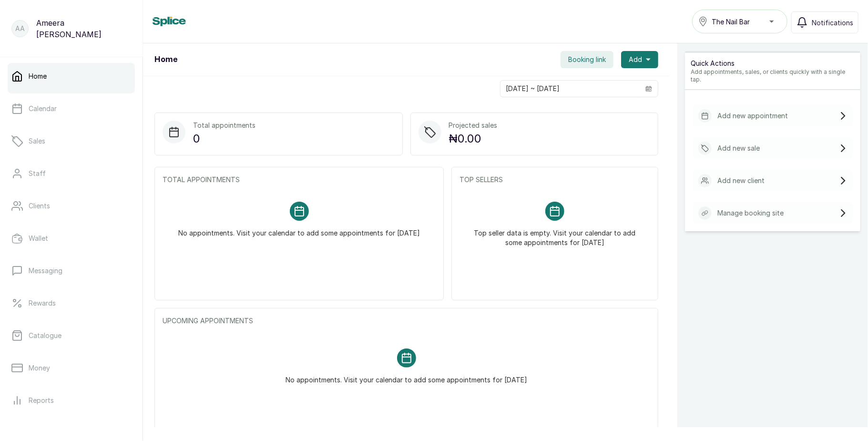  Describe the element at coordinates (740, 181) in the screenshot. I see `p: Add new client` at that location.